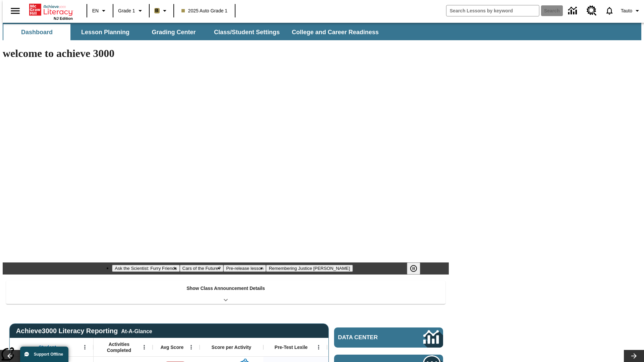 The image size is (644, 362). I want to click on button: Grade: Grade 1, Select a grade, so click(131, 11).